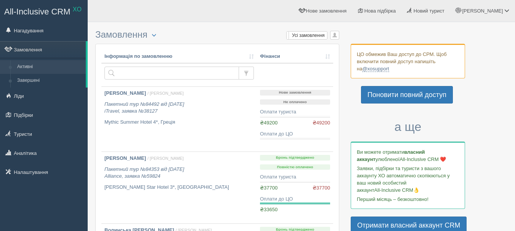 The height and width of the screenshot is (231, 515). What do you see at coordinates (397, 190) in the screenshot?
I see `span: All-Inclusive CRM👌` at bounding box center [397, 190].